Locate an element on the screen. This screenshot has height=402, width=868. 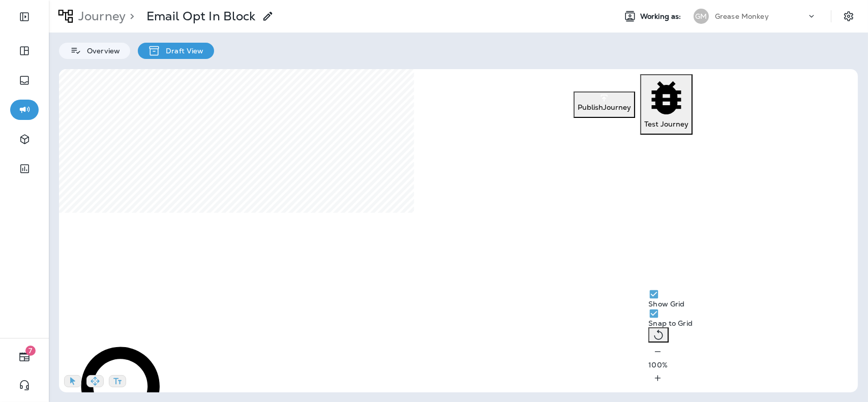
div: GM is located at coordinates (701, 16).